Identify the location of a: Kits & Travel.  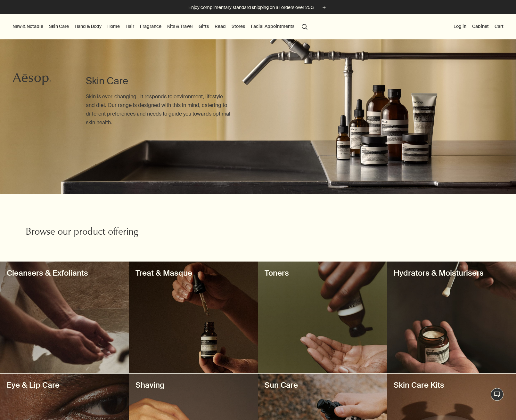
(180, 26).